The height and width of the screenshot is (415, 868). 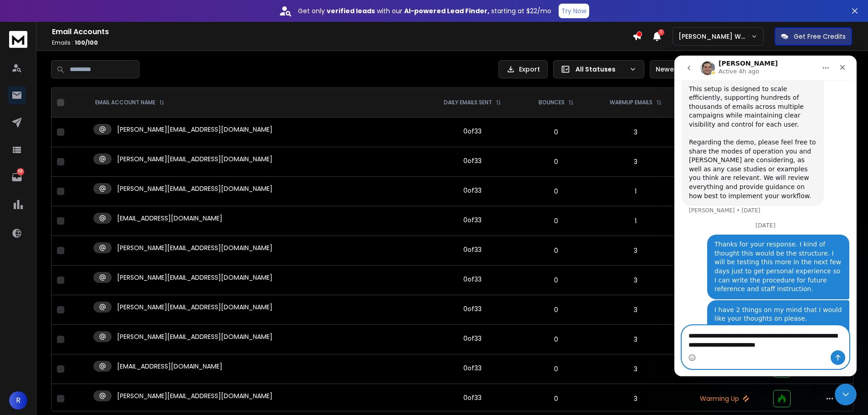 What do you see at coordinates (18, 401) in the screenshot?
I see `span: R` at bounding box center [18, 401].